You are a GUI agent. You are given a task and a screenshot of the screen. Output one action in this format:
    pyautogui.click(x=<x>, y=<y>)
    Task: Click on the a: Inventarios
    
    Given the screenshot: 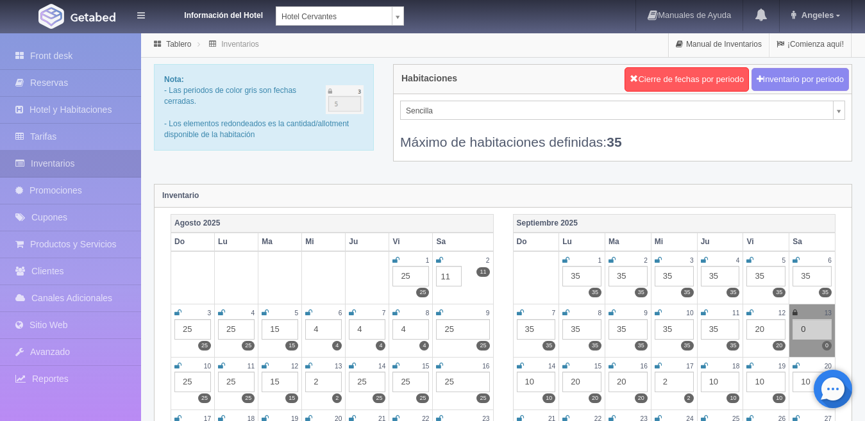 What is the action you would take?
    pyautogui.click(x=240, y=44)
    